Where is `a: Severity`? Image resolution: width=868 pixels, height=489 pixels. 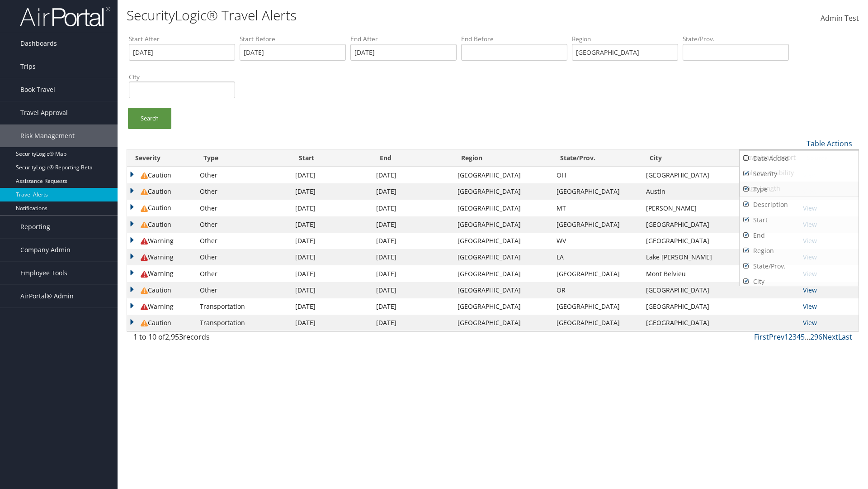 a: Severity is located at coordinates (799, 174).